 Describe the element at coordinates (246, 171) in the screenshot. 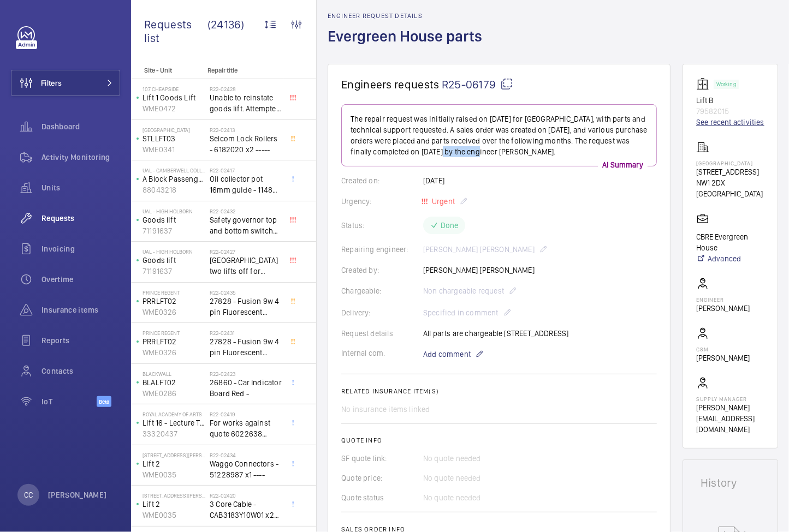

I see `h2: R22-02417` at that location.